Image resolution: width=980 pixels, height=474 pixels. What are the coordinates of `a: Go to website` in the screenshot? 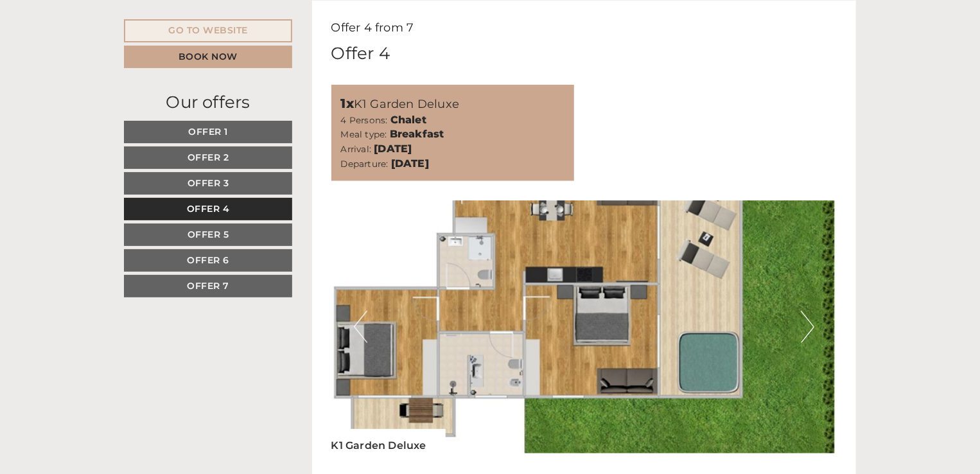 It's located at (208, 31).